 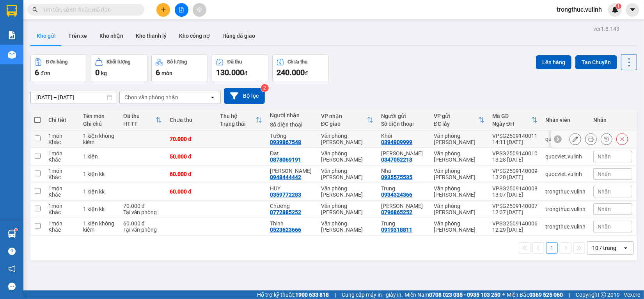 What do you see at coordinates (603, 295) in the screenshot?
I see `span: copyright` at bounding box center [603, 295].